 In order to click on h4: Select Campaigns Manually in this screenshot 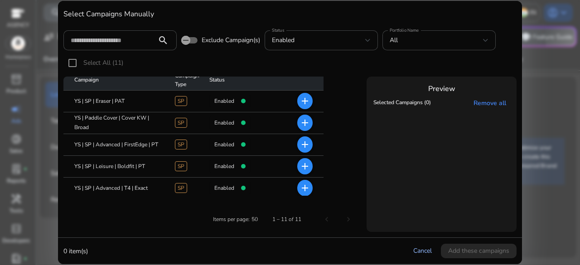, I will do `click(290, 14)`.